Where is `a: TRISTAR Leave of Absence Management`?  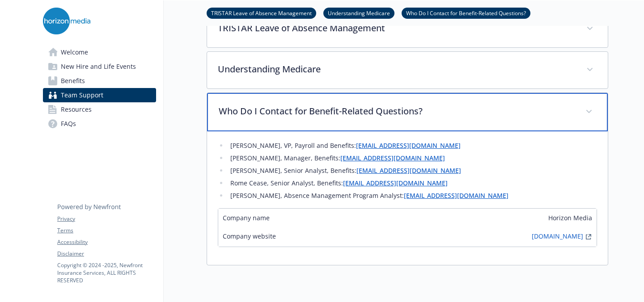 a: TRISTAR Leave of Absence Management is located at coordinates (261, 12).